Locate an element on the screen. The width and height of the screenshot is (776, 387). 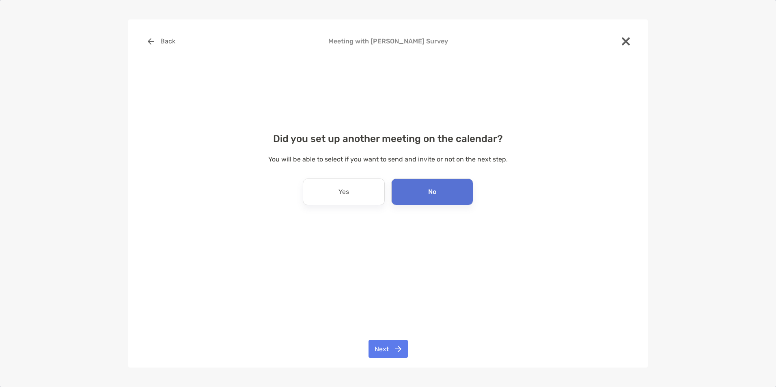
p: Yes is located at coordinates (344, 192).